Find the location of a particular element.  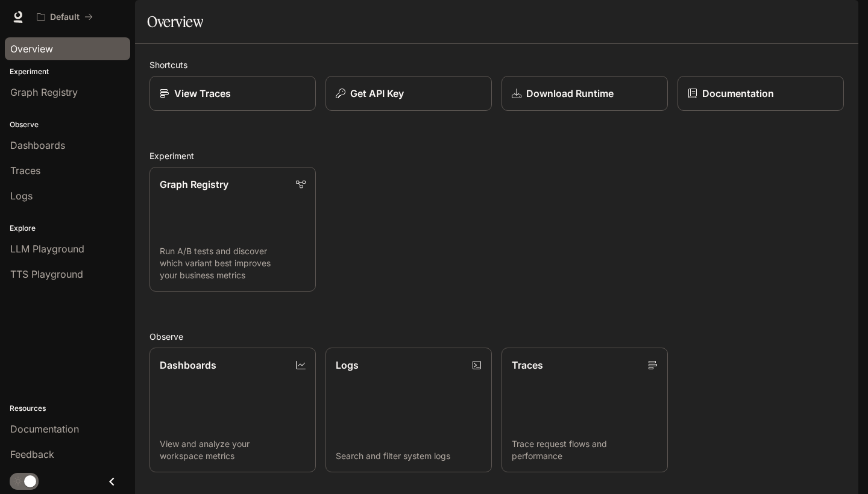

p: Graph Registry is located at coordinates (194, 185).